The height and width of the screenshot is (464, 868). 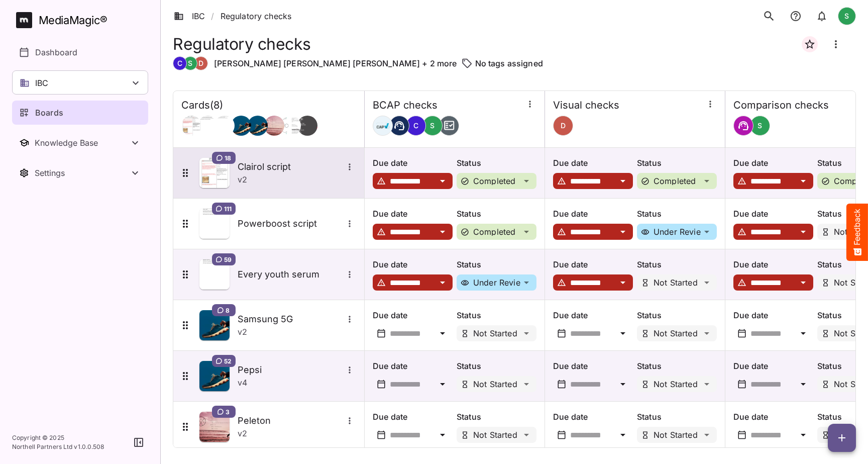 What do you see at coordinates (350, 167) in the screenshot?
I see `button: More options for Clairol script` at bounding box center [350, 167].